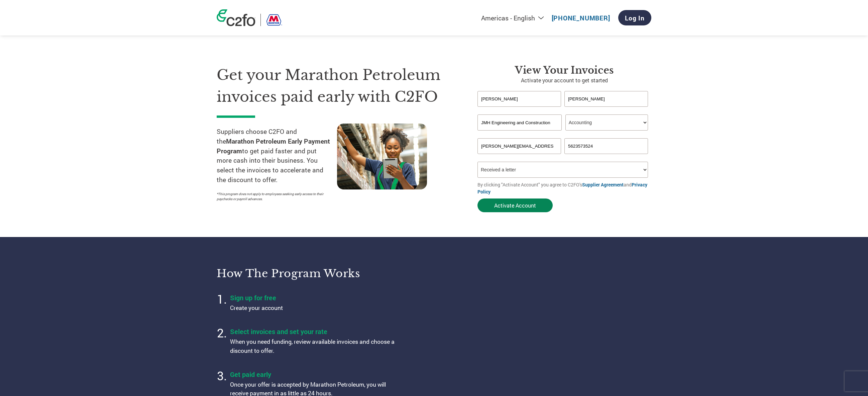 The width and height of the screenshot is (868, 396). Describe the element at coordinates (236, 17) in the screenshot. I see `img: c2fo logo` at that location.